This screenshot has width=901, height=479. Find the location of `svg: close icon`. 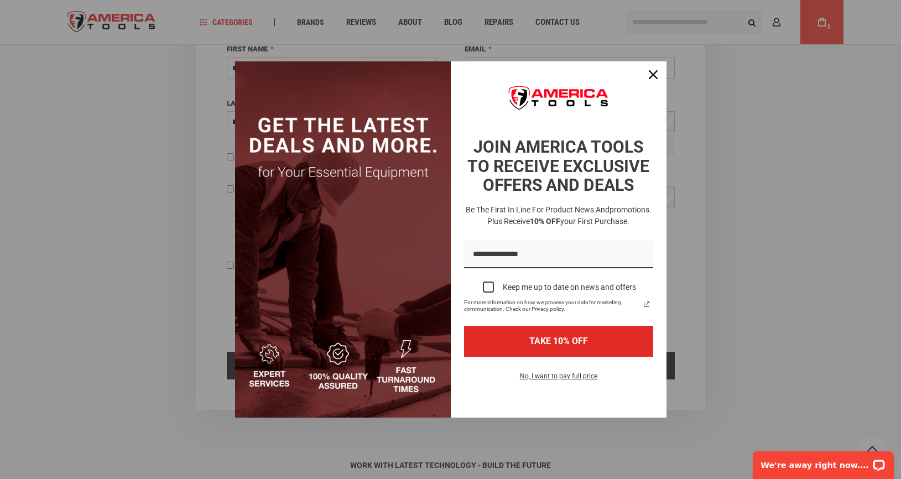

svg: close icon is located at coordinates (653, 75).